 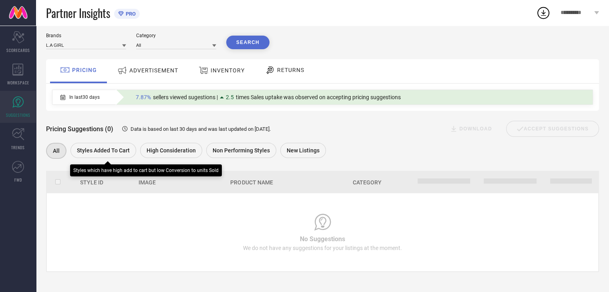 What do you see at coordinates (227, 70) in the screenshot?
I see `span: INVENTORY` at bounding box center [227, 70].